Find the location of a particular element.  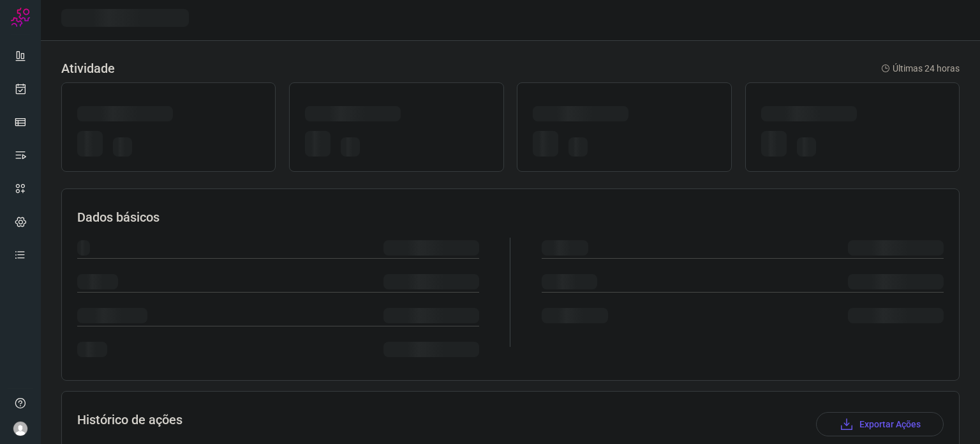

img: avatar-user-boy.jpg is located at coordinates (21, 429).